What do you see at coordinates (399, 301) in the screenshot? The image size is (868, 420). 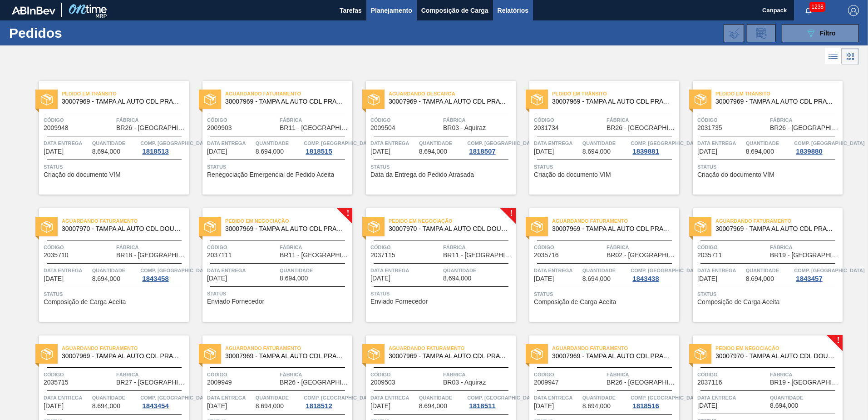 I see `span: Enviado Fornecedor` at bounding box center [399, 301].